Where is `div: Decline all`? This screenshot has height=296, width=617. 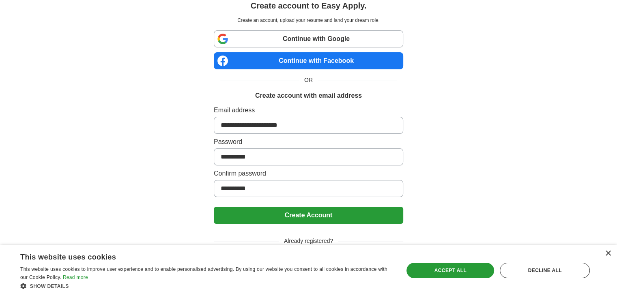
div: Decline all is located at coordinates (545, 270).